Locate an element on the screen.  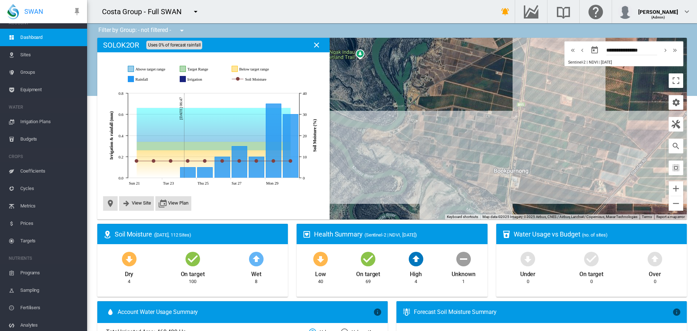
tspan: 0 is located at coordinates (304, 178).